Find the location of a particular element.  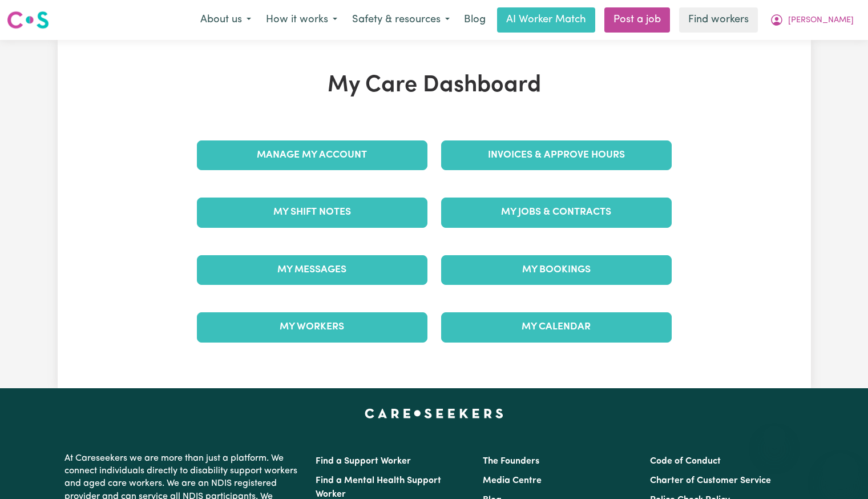

button: Safety & resources is located at coordinates (401, 20).